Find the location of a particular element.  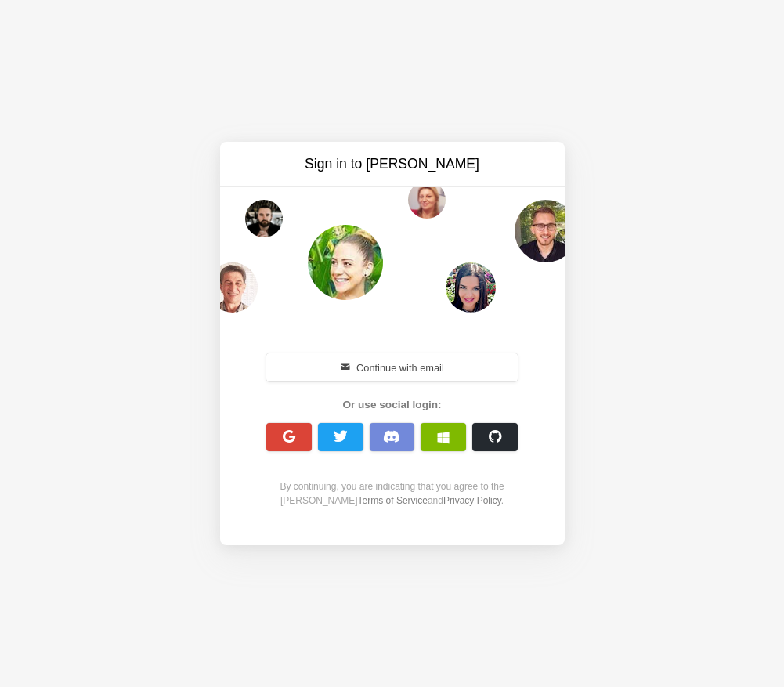

a: Privacy Policy is located at coordinates (473, 500).